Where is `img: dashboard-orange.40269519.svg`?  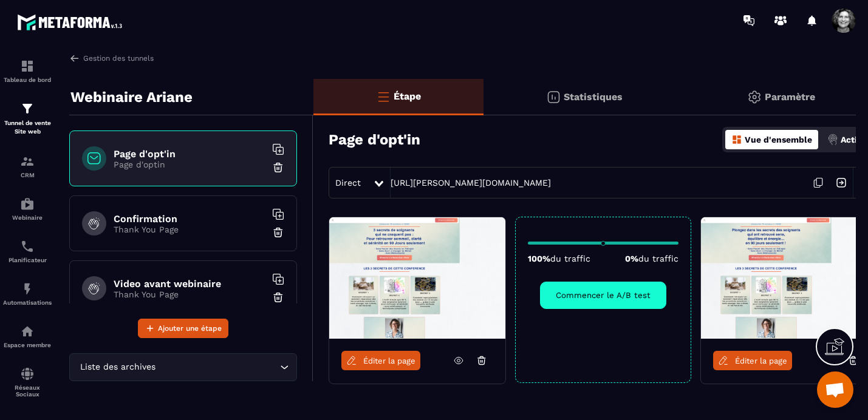
img: dashboard-orange.40269519.svg is located at coordinates (737, 140).